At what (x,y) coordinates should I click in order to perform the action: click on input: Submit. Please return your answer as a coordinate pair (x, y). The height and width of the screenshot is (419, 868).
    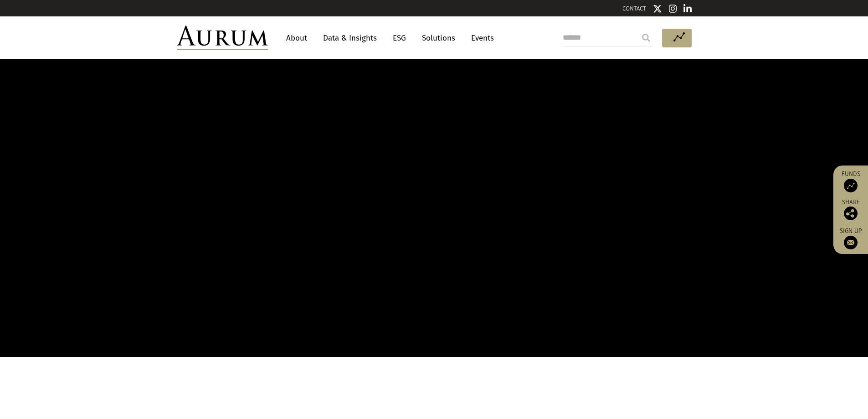
    Looking at the image, I should click on (646, 38).